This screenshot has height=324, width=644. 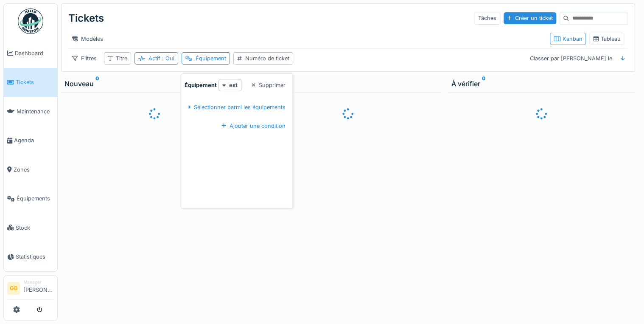 I want to click on div: Nouveau, so click(x=154, y=84).